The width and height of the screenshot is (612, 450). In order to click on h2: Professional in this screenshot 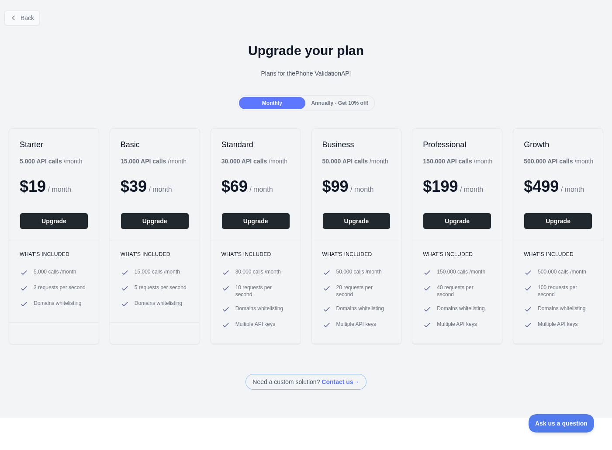, I will do `click(457, 145)`.